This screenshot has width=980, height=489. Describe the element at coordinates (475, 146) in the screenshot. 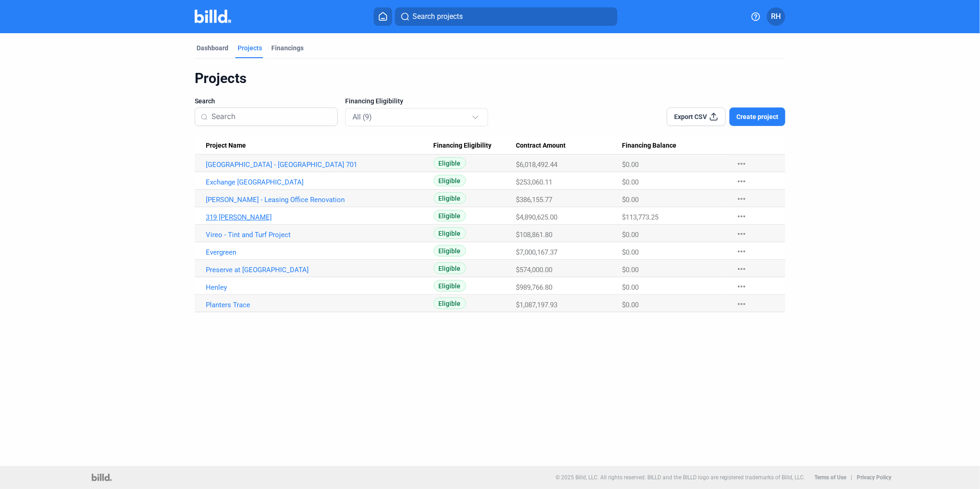

I see `div: Financing Eligibility` at that location.